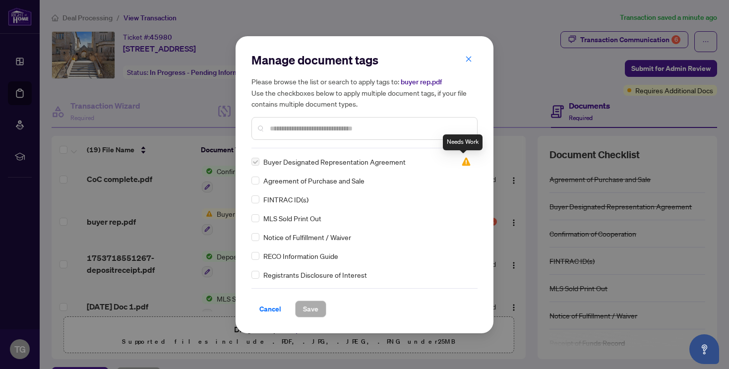 The height and width of the screenshot is (369, 729). Describe the element at coordinates (292, 218) in the screenshot. I see `span: MLS Sold Print Out` at that location.